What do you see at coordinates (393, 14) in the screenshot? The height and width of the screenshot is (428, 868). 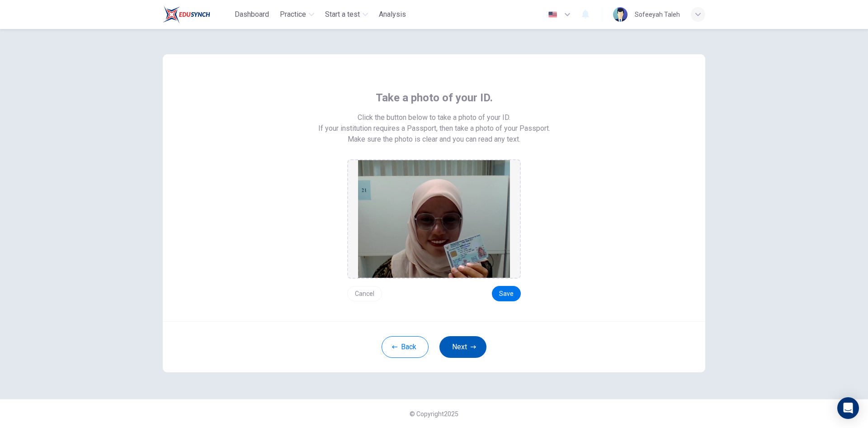 I see `button: Analysis` at bounding box center [393, 14].